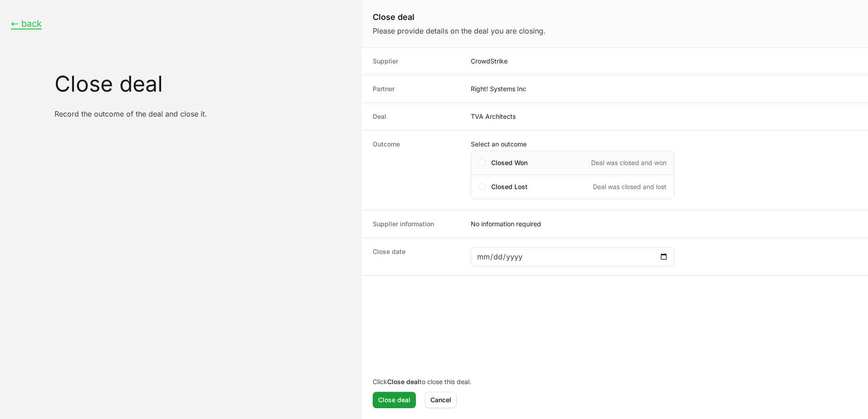  What do you see at coordinates (394, 400) in the screenshot?
I see `span: Close deal` at bounding box center [394, 400].